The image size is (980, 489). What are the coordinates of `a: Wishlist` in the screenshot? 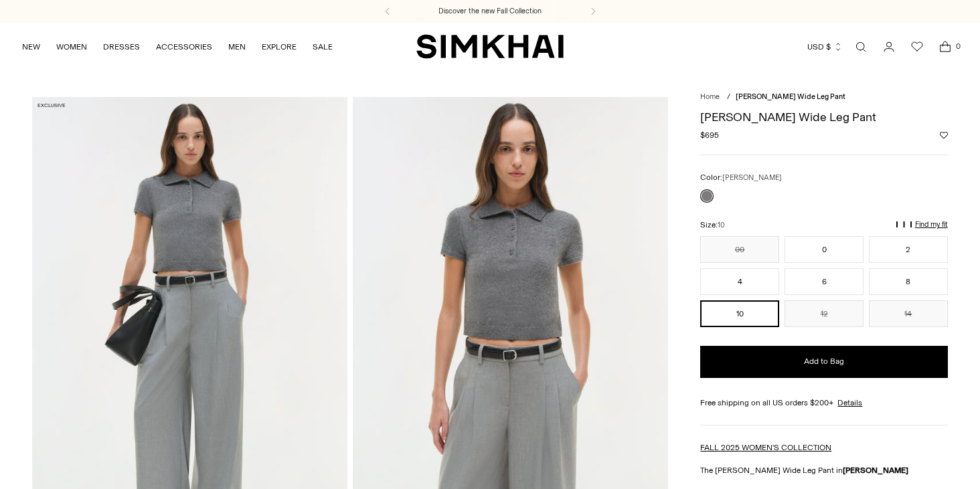 It's located at (917, 47).